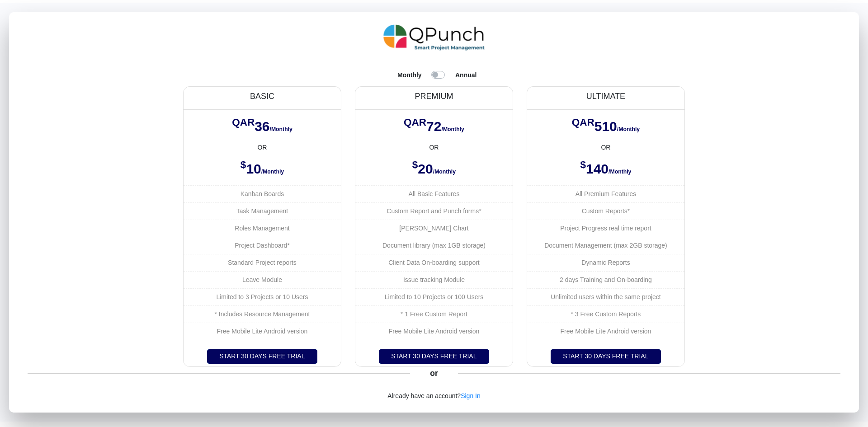 This screenshot has height=427, width=868. I want to click on li: Limited to 3 Projects or 10 Users, so click(262, 297).